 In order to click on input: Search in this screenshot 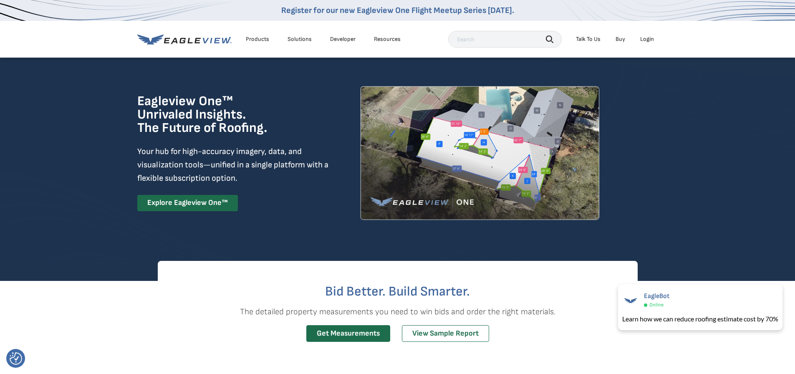, I will do `click(505, 39)`.